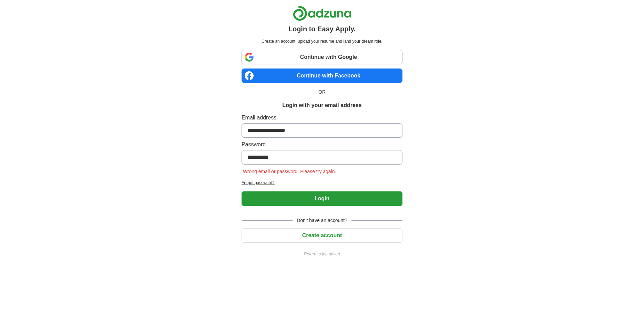 The width and height of the screenshot is (644, 326). Describe the element at coordinates (322, 220) in the screenshot. I see `span: Don't have an account?` at that location.